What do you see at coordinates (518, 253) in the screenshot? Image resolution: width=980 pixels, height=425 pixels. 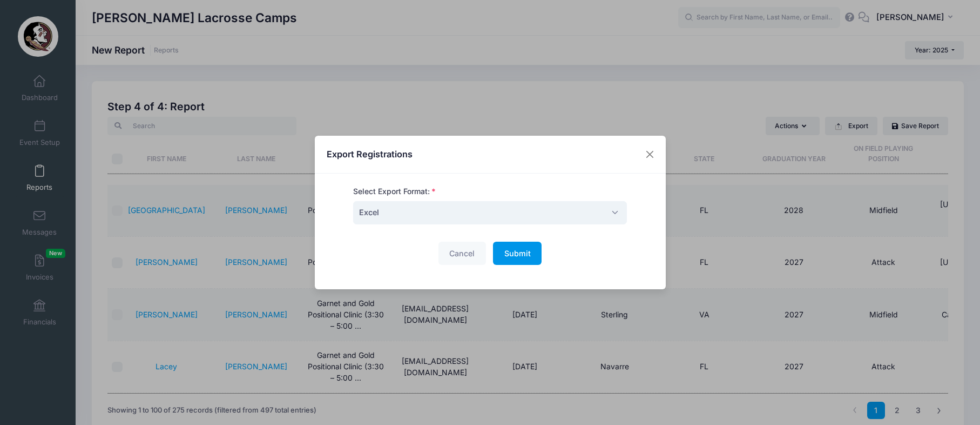 I see `span: Submit` at bounding box center [518, 253].